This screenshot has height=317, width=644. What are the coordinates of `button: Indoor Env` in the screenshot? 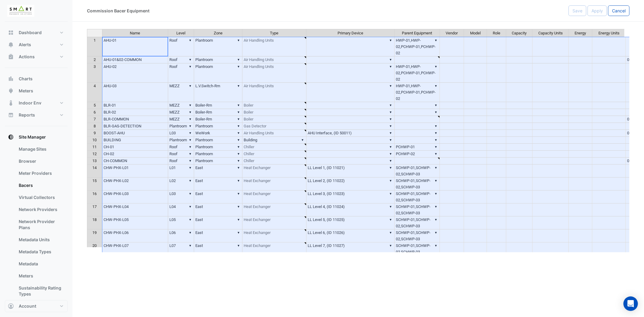 It's located at (36, 103).